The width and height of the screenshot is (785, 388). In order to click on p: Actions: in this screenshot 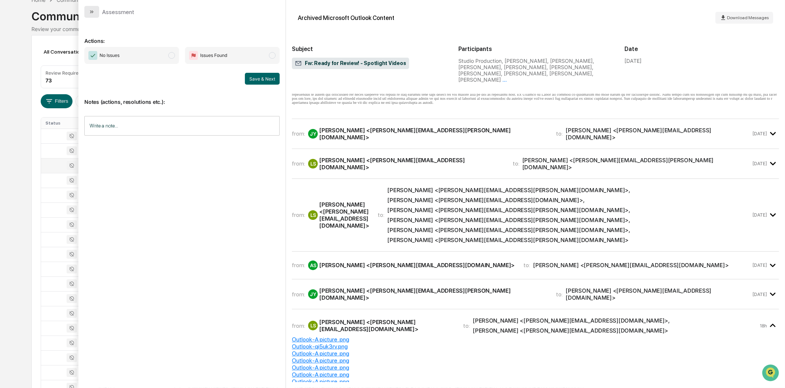, I will do `click(182, 36)`.